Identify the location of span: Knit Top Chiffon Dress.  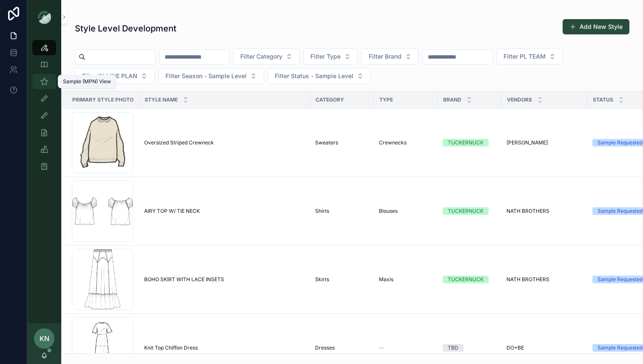
(171, 348).